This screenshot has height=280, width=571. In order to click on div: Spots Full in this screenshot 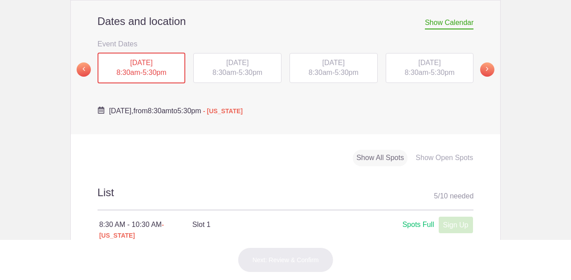, I will do `click(418, 224)`.